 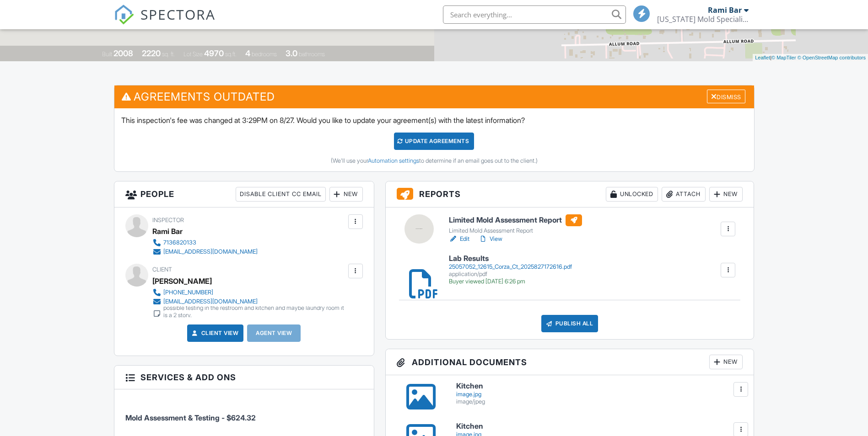 What do you see at coordinates (434, 140) in the screenshot?
I see `div: This inspection's fee was changed at 3:29PM on 8/27. Would you like to update your agreement(s) w...` at bounding box center [434, 140].